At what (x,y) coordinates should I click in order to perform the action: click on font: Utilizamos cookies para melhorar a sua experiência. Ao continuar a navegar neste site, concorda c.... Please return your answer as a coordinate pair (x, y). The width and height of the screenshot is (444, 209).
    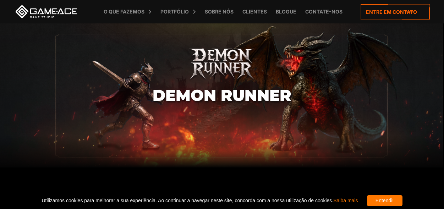
    Looking at the image, I should click on (188, 201).